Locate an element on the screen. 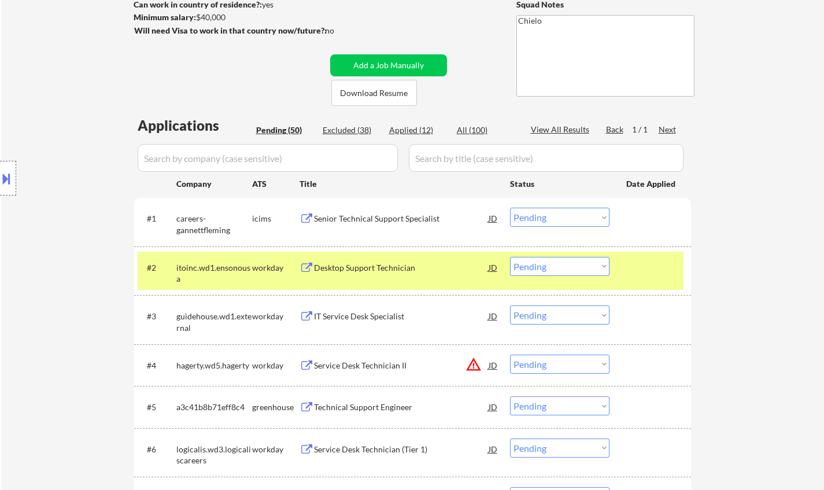  div: IT Service Desk Specialist is located at coordinates (401, 316).